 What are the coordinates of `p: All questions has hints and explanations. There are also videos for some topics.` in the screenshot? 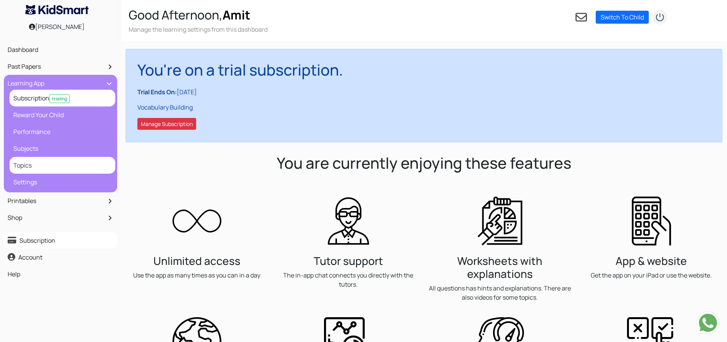 It's located at (500, 293).